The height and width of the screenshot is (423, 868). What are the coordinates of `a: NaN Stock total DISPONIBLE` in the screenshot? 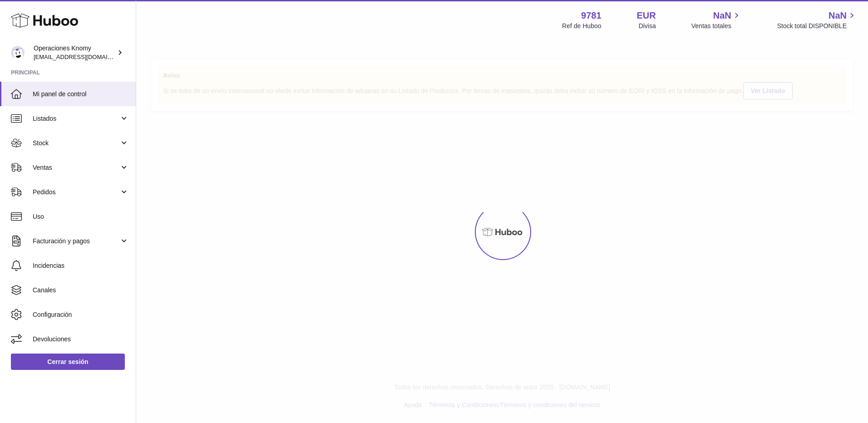 It's located at (817, 20).